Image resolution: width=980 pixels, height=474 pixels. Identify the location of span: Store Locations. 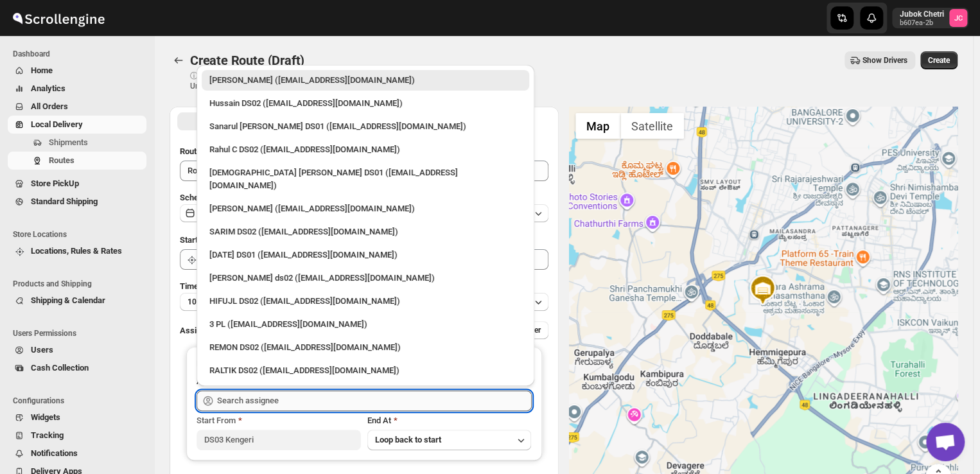
(80, 235).